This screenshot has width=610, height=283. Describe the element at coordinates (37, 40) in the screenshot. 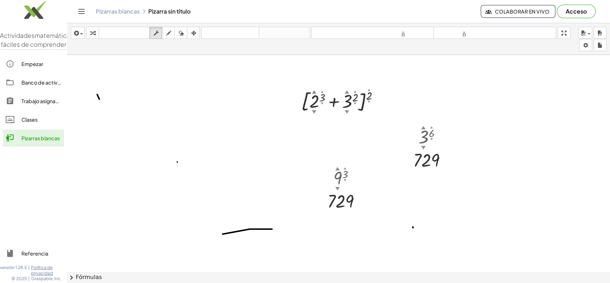

I see `font: matemáticas fáciles de comprender` at that location.